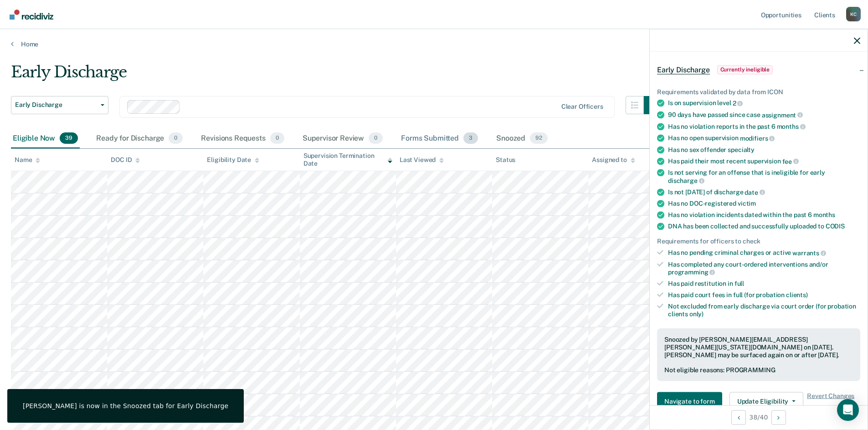  What do you see at coordinates (470, 138) in the screenshot?
I see `span: 3` at bounding box center [470, 138].